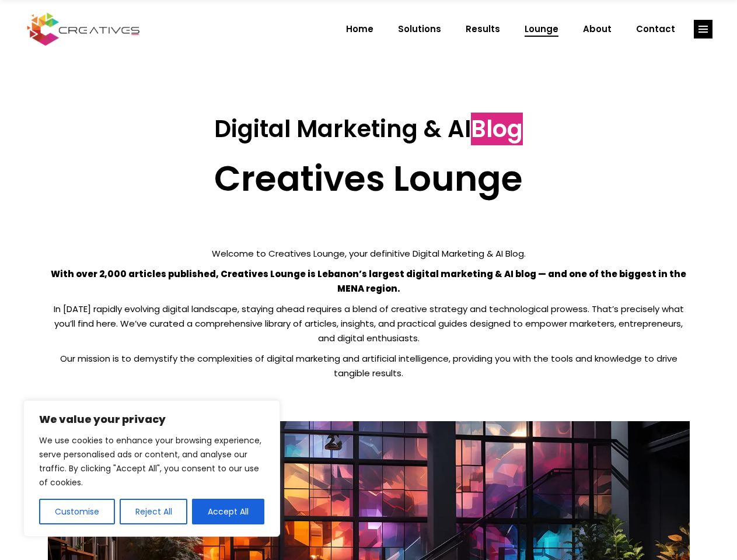 The image size is (737, 560). What do you see at coordinates (84, 29) in the screenshot?
I see `img: Creatives` at bounding box center [84, 29].